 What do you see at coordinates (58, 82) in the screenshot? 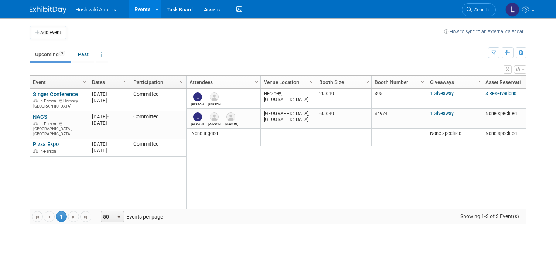
I see `a: Event` at bounding box center [58, 82].